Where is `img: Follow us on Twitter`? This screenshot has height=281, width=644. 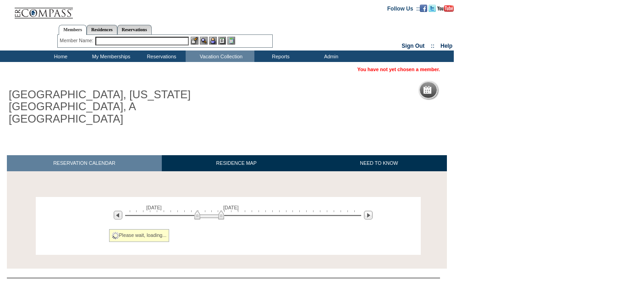
img: Follow us on Twitter is located at coordinates (432, 8).